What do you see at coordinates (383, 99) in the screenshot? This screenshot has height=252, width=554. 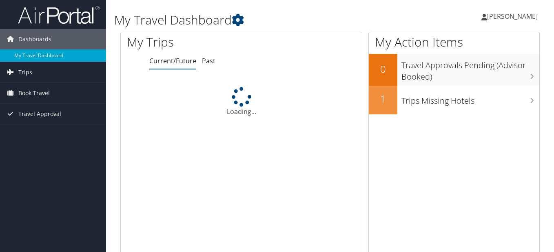 I see `h2: 1` at bounding box center [383, 99].